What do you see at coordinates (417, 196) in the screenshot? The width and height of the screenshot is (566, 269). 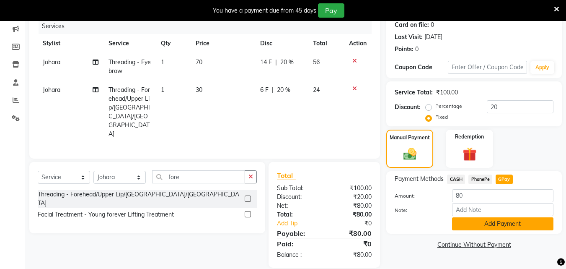 I see `label: Amount:` at bounding box center [417, 196].